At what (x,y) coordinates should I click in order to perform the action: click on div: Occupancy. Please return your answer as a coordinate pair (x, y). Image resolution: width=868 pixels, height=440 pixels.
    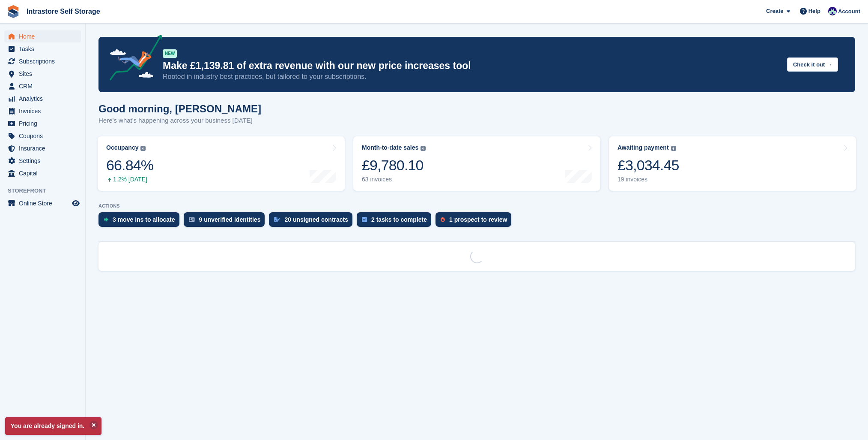
    Looking at the image, I should click on (122, 148).